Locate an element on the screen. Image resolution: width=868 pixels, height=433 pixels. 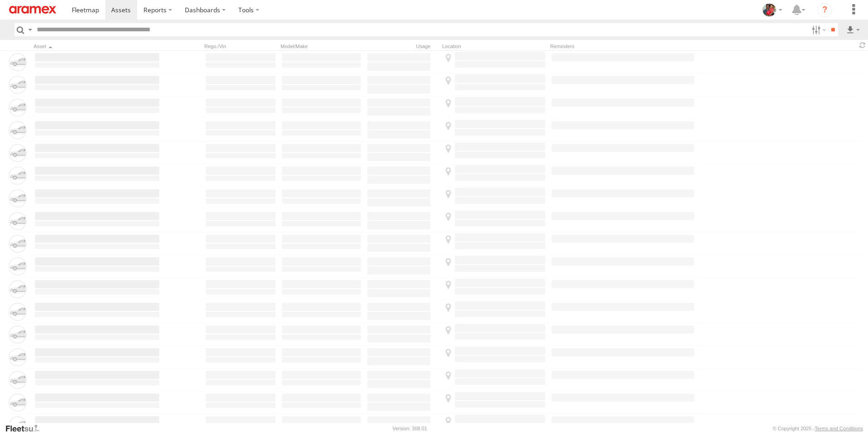
a: Terms and Conditions is located at coordinates (839, 429).